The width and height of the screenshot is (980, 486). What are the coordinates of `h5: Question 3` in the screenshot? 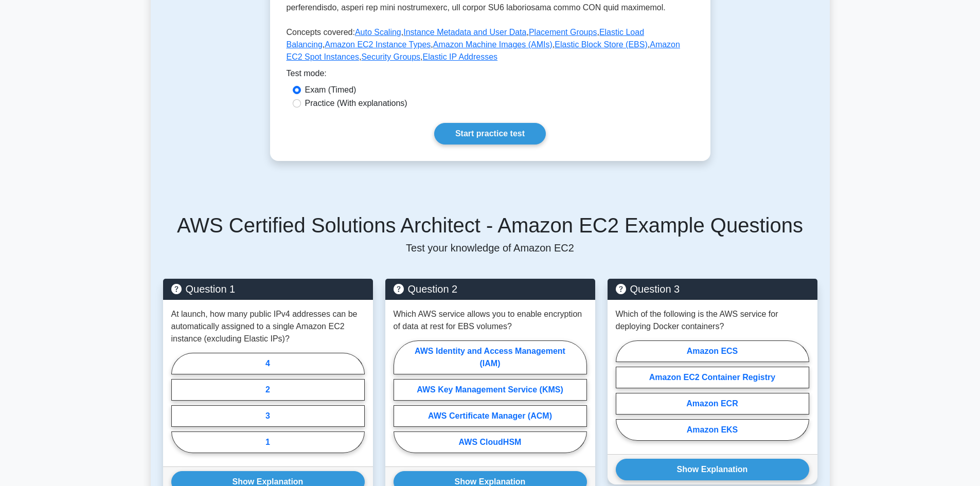 It's located at (712, 289).